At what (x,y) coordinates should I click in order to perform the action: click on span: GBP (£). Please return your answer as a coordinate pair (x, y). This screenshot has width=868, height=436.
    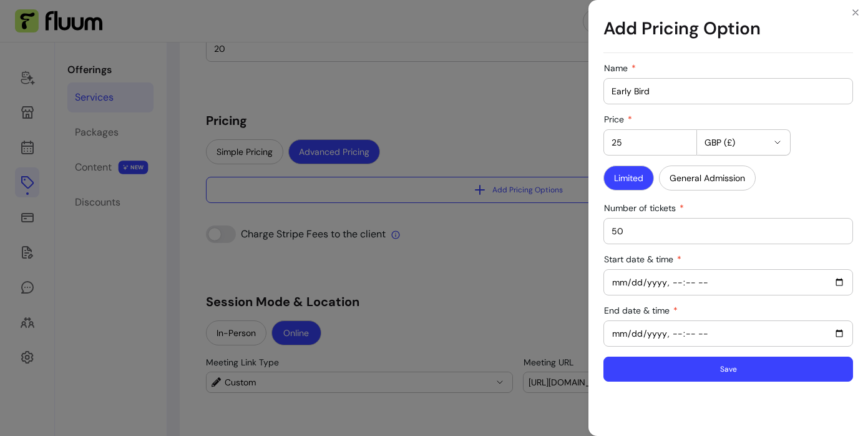
    Looking at the image, I should click on (736, 143).